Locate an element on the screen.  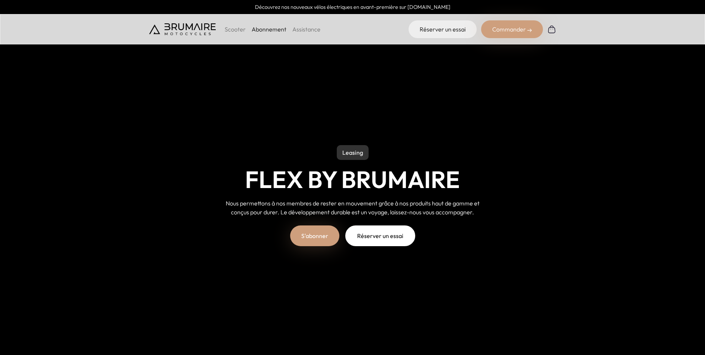
a: S'abonner is located at coordinates (314, 236).